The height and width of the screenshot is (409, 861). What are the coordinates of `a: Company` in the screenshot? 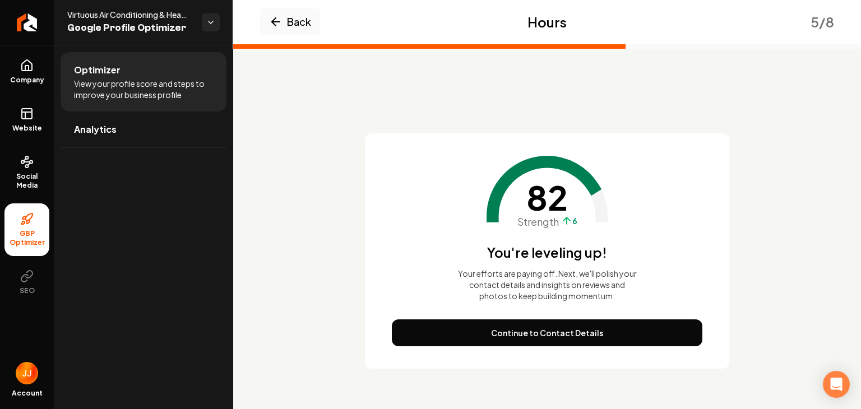 It's located at (27, 72).